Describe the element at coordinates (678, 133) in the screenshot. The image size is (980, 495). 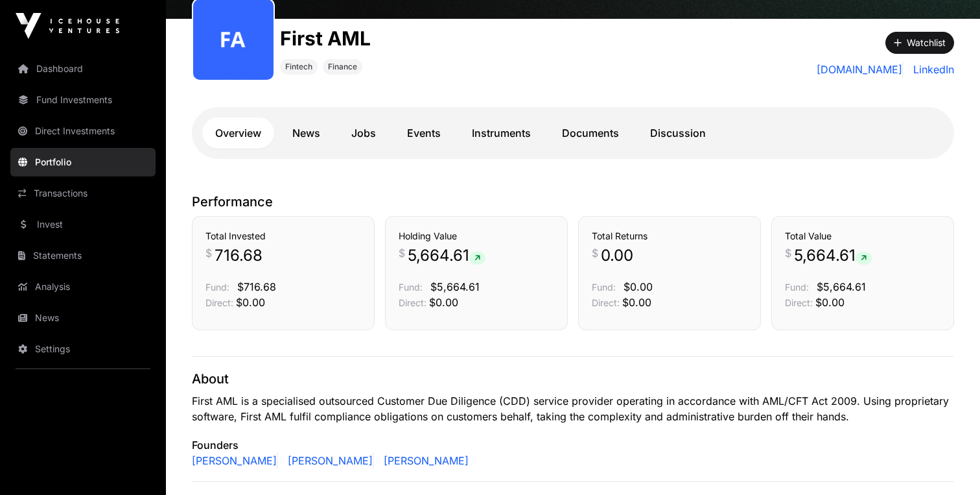
I see `a: Discussion` at that location.